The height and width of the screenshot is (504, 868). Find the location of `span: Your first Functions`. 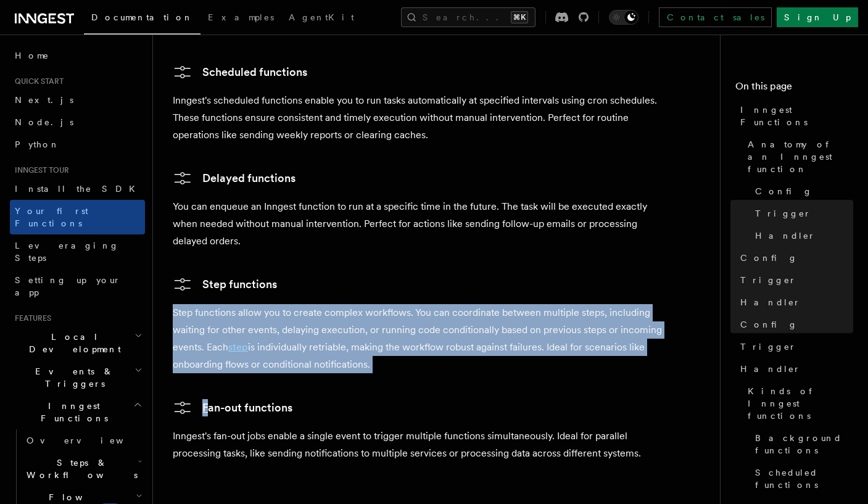

span: Your first Functions is located at coordinates (51, 217).